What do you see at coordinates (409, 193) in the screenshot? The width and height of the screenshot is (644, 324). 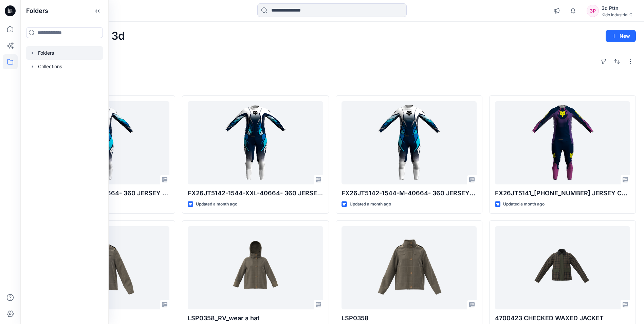 I see `p: FX26JT5142-1544-M-40664- 360 JERSEY CORE GRAPHIC` at bounding box center [409, 193].